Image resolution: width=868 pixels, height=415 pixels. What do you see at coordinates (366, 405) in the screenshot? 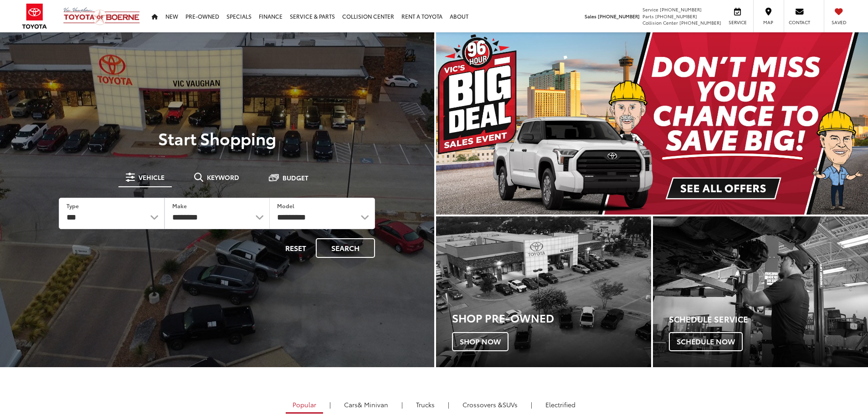
I see `a: Cars` at bounding box center [366, 405].